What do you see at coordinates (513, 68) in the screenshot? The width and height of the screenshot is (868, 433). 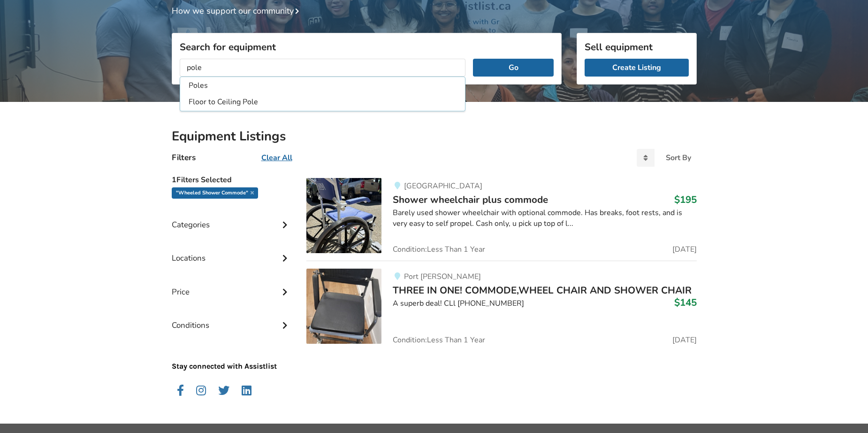 I see `button: Go` at bounding box center [513, 68].